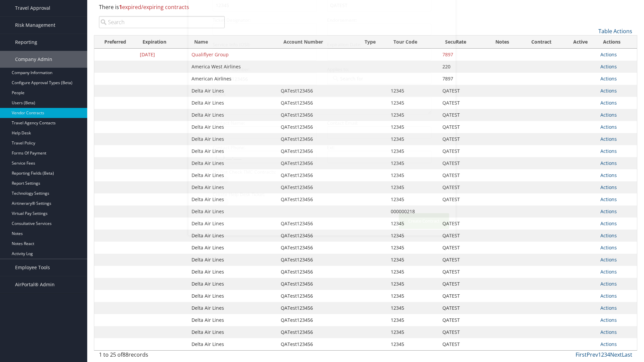 This screenshot has height=362, width=644. I want to click on label: Contact Name:, so click(265, 123).